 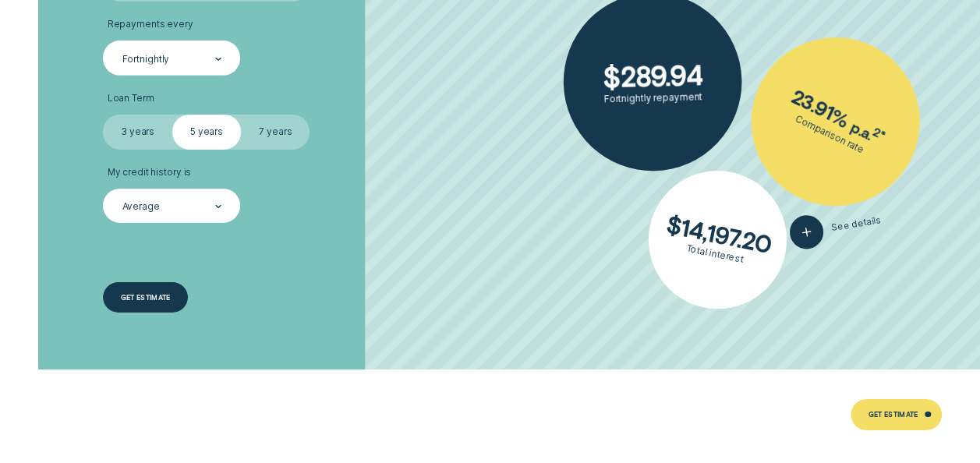 I want to click on span: My credit history is, so click(x=150, y=172).